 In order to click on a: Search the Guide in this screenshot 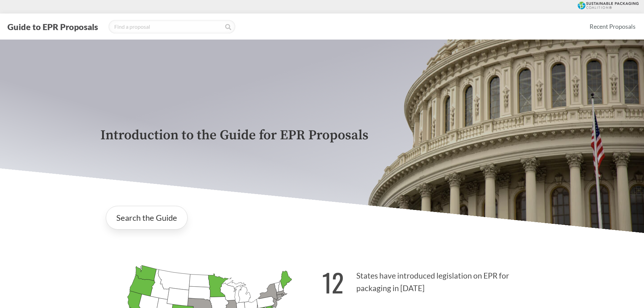, I will do `click(147, 217)`.